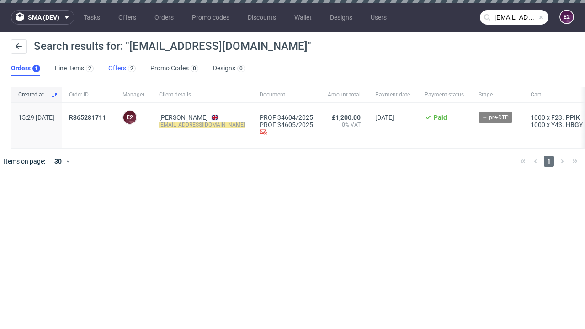 This screenshot has height=329, width=585. I want to click on a: PROF 34604/2025, so click(286, 118).